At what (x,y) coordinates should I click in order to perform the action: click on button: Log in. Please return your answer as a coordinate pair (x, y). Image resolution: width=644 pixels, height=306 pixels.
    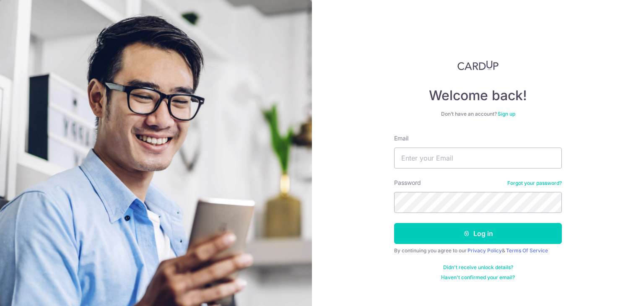
    Looking at the image, I should click on (478, 234).